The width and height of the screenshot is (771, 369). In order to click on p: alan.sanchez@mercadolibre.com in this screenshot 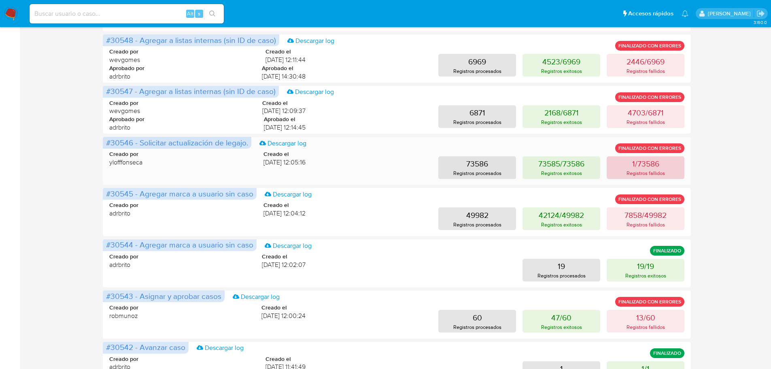, I will do `click(731, 13)`.